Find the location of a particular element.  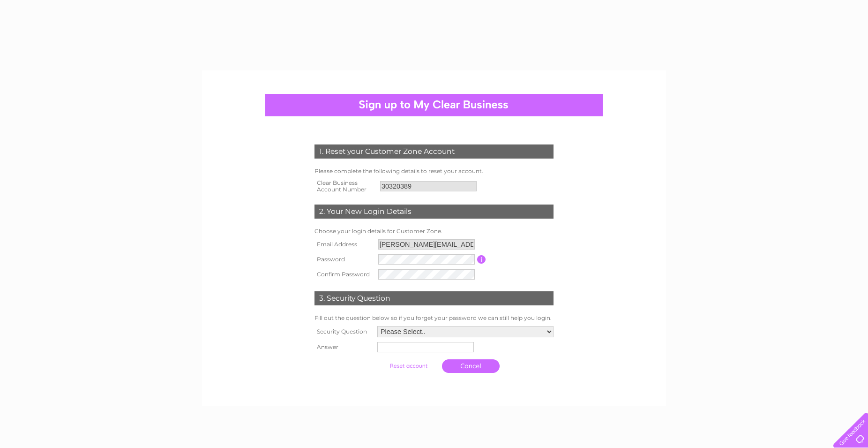

th: Answer is located at coordinates (344, 347).